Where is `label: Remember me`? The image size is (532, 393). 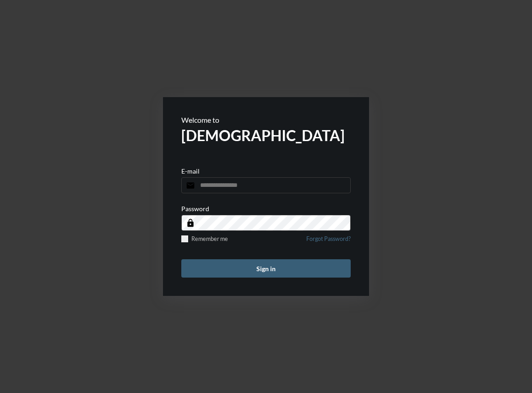 label: Remember me is located at coordinates (204, 238).